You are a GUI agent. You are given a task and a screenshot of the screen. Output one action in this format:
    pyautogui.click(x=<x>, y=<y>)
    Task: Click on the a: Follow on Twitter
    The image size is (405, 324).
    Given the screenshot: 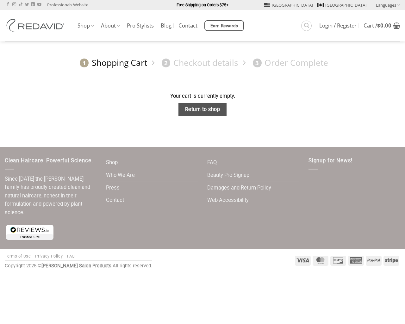 What is the action you would take?
    pyautogui.click(x=27, y=5)
    